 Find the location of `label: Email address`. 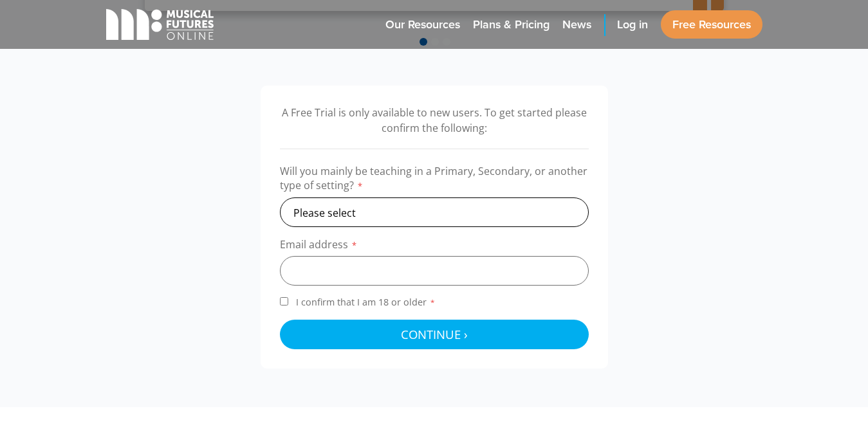

label: Email address is located at coordinates (434, 246).